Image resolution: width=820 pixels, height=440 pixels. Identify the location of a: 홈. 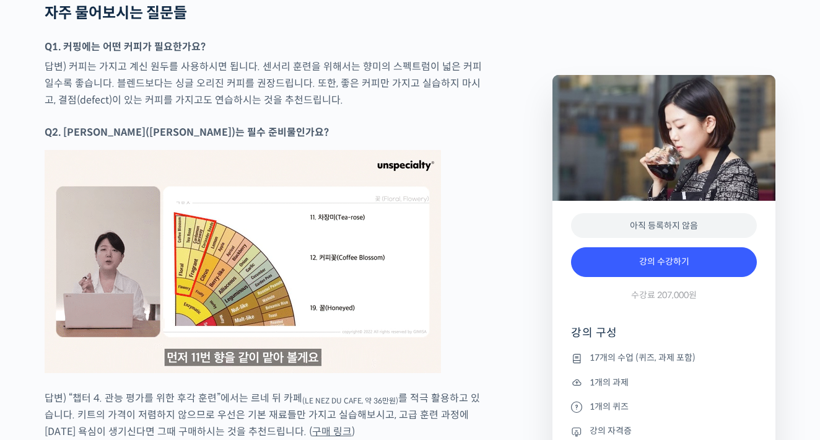
(43, 353).